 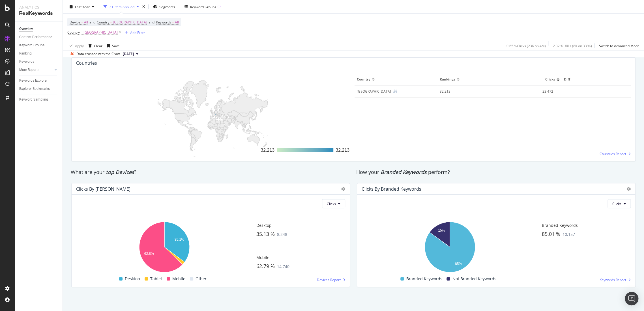 I want to click on span: All, so click(x=86, y=23).